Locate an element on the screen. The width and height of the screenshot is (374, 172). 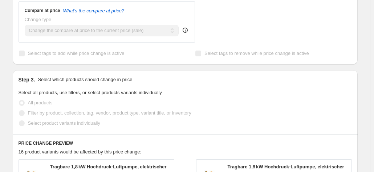
span: Select all products, use filters, or select products variants individually is located at coordinates (90, 92).